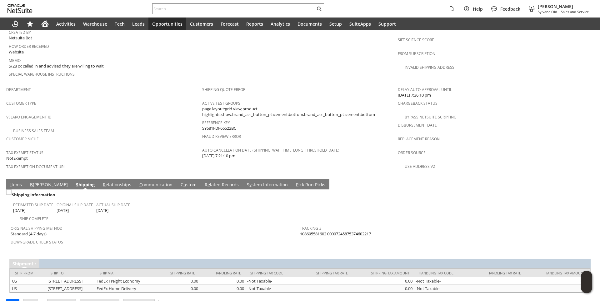 This screenshot has height=301, width=600. I want to click on a: Warehouse, so click(95, 24).